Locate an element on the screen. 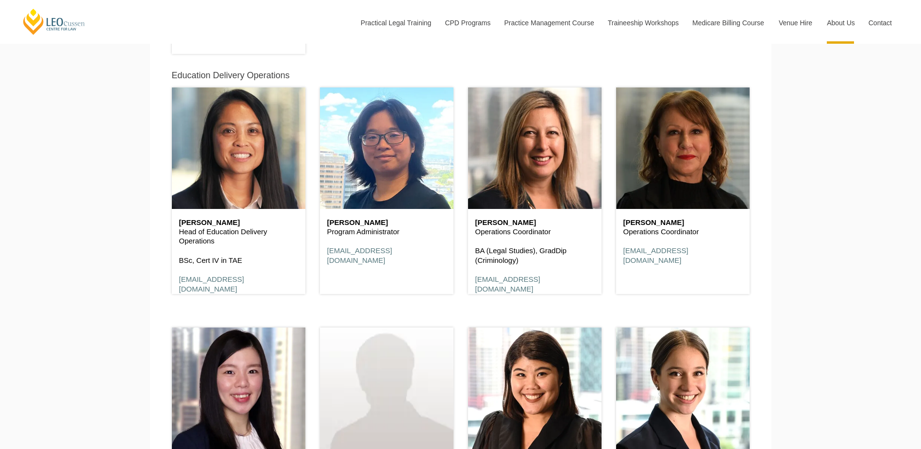 This screenshot has height=449, width=921. p: Program Administrator is located at coordinates (387, 232).